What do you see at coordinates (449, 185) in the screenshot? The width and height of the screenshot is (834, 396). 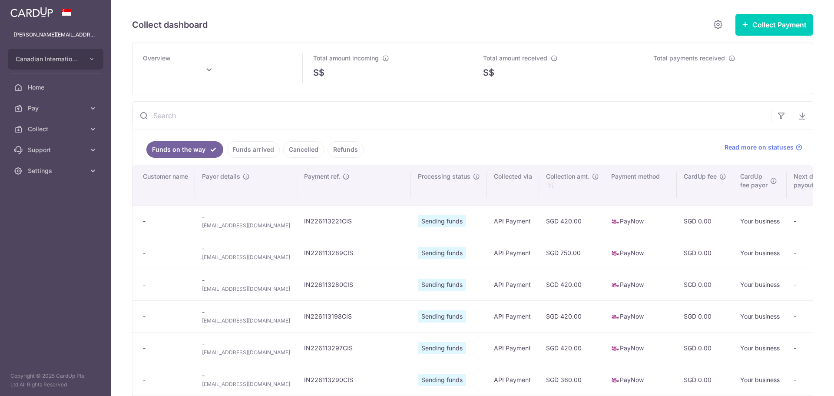 I see `th: Processing status` at bounding box center [449, 185].